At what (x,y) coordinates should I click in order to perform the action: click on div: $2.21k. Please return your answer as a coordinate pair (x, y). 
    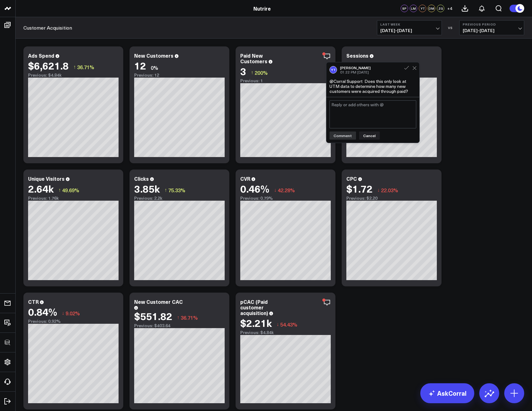
    Looking at the image, I should click on (256, 323).